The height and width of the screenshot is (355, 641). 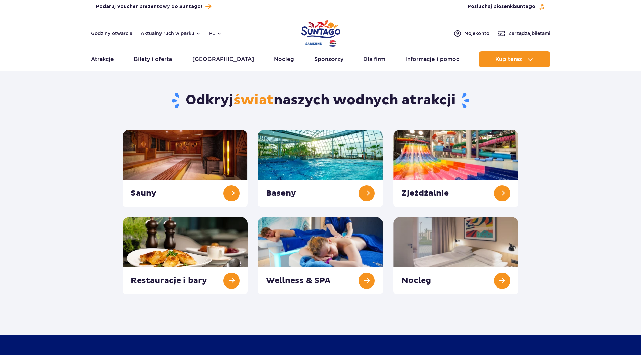 I want to click on button: pl, so click(x=215, y=33).